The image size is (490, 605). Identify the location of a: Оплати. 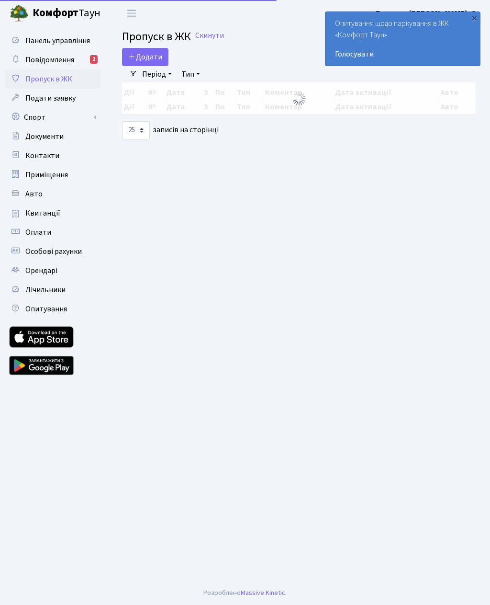
(53, 232).